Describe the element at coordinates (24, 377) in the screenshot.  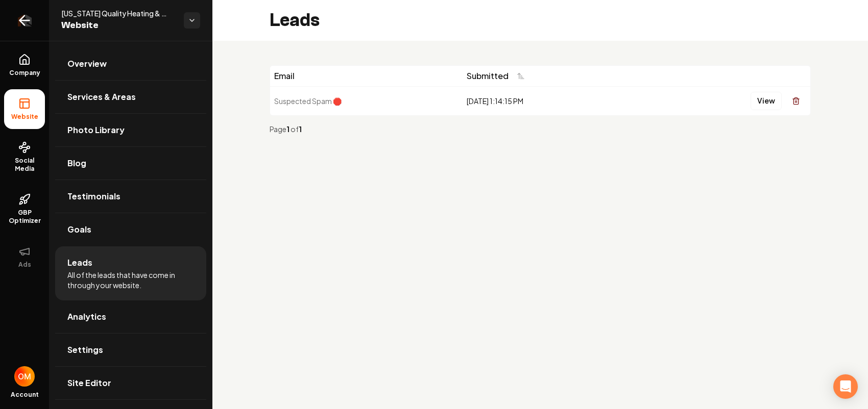
I see `img: Omar Molai` at that location.